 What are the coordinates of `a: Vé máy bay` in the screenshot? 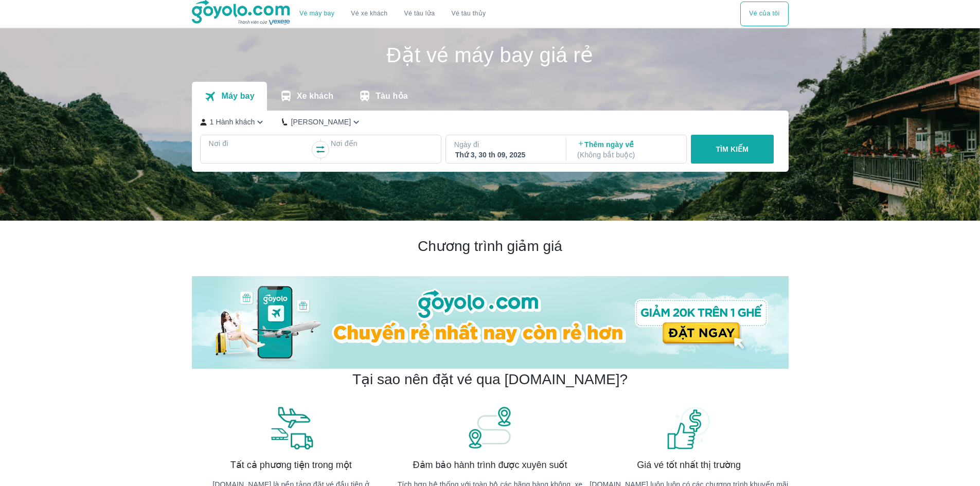 It's located at (317, 14).